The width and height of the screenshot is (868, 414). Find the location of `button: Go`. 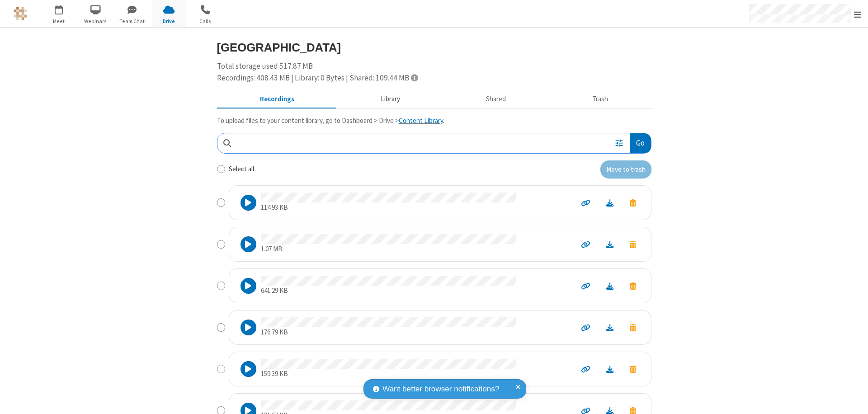

button: Go is located at coordinates (640, 143).